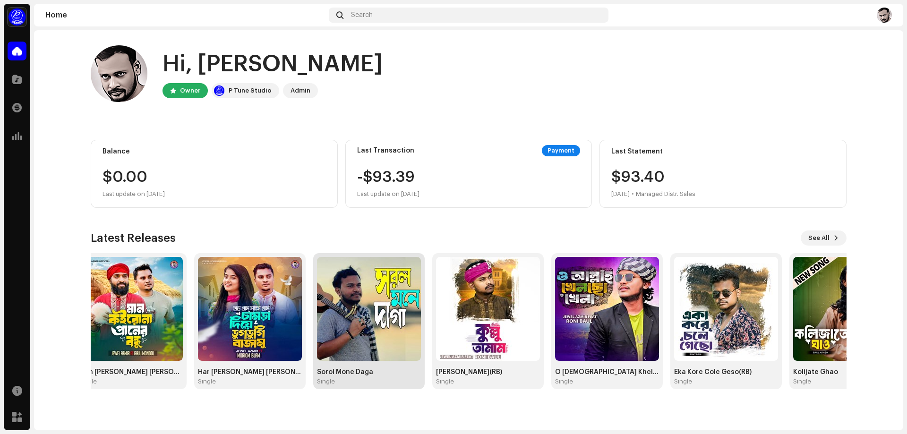  What do you see at coordinates (185, 15) in the screenshot?
I see `div: Home` at bounding box center [185, 15].